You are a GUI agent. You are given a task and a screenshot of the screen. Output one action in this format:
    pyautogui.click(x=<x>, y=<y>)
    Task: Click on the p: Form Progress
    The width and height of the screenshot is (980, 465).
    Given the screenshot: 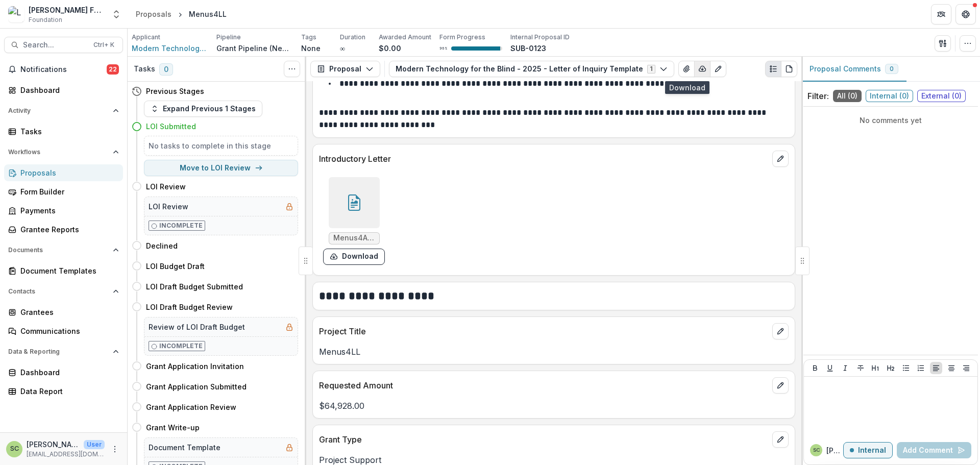 What is the action you would take?
    pyautogui.click(x=462, y=37)
    